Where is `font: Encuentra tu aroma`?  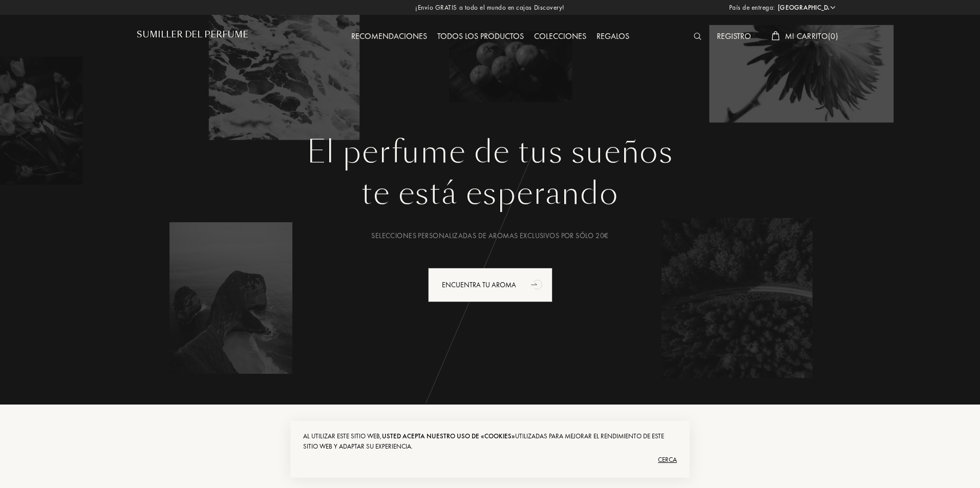 font: Encuentra tu aroma is located at coordinates (479, 285).